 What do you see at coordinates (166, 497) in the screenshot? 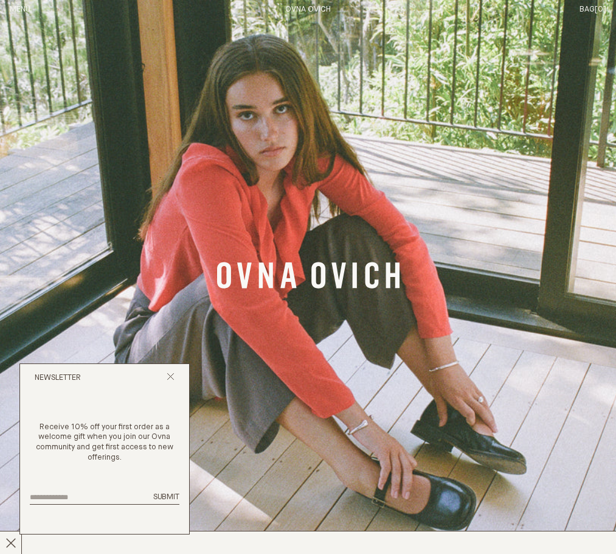
I see `button: Submit` at bounding box center [166, 497].